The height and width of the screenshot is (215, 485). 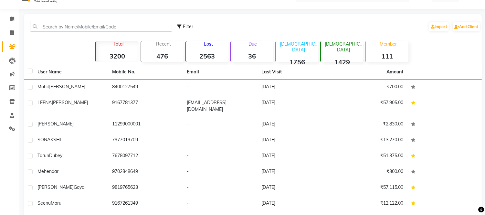 I want to click on td: ₹57,115.00, so click(x=370, y=188).